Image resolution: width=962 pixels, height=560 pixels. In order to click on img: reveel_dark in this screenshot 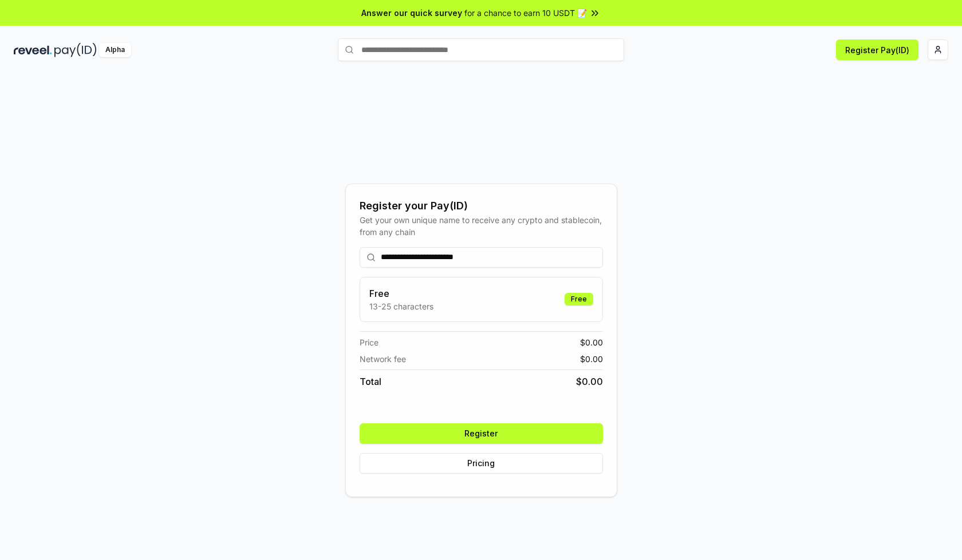, I will do `click(32, 50)`.